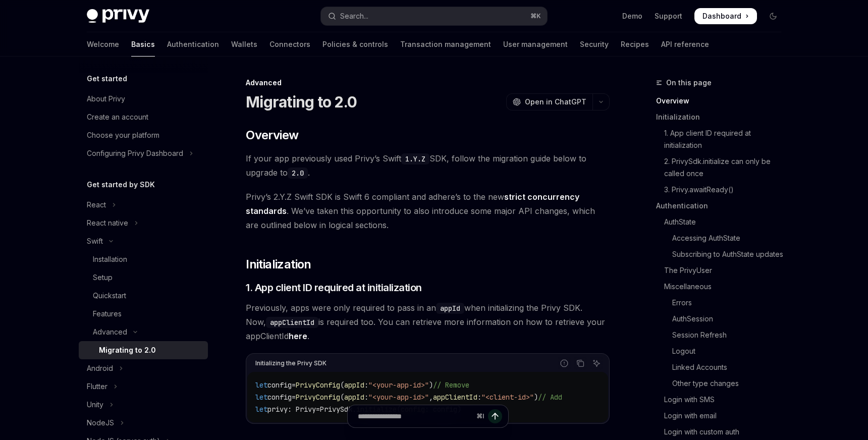 This screenshot has height=440, width=868. Describe the element at coordinates (143, 118) in the screenshot. I see `a: Create an account` at that location.